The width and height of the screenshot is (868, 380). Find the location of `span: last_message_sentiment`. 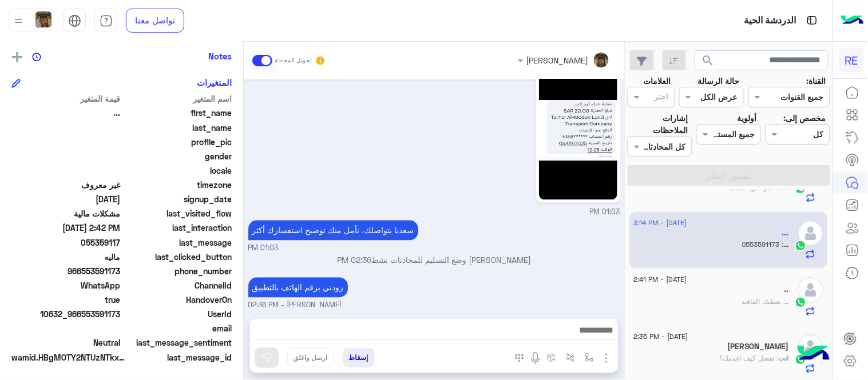

span: last_message_sentiment is located at coordinates (177, 343).